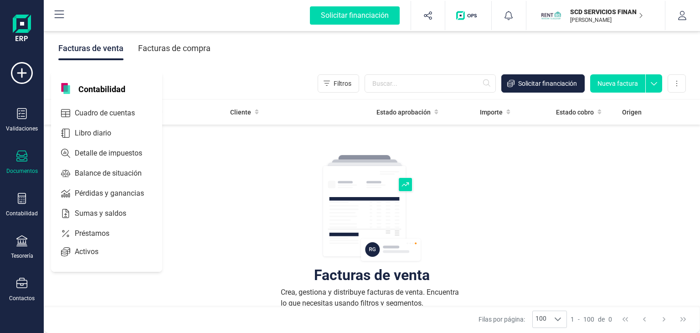  I want to click on div: Contactos, so click(22, 298).